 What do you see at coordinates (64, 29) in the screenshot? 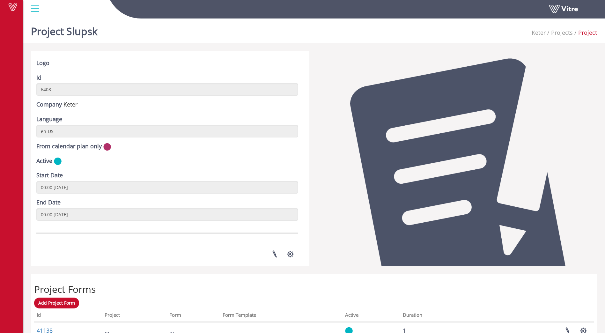
I see `h1: Project Slupsk` at bounding box center [64, 29].